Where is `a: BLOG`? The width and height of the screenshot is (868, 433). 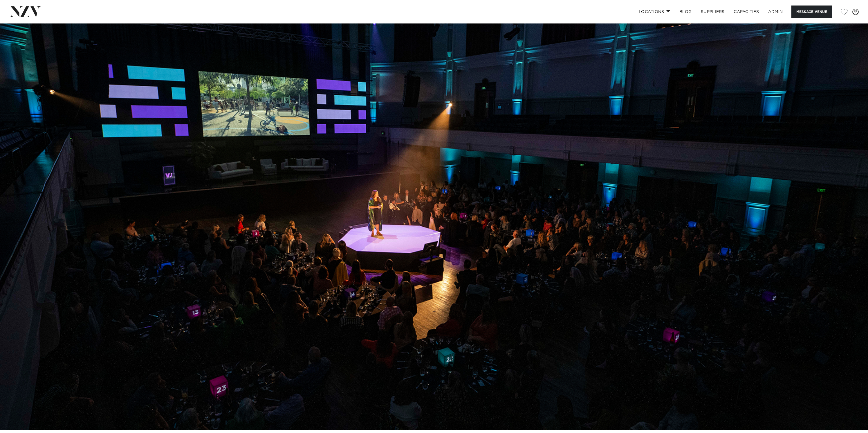 a: BLOG is located at coordinates (686, 12).